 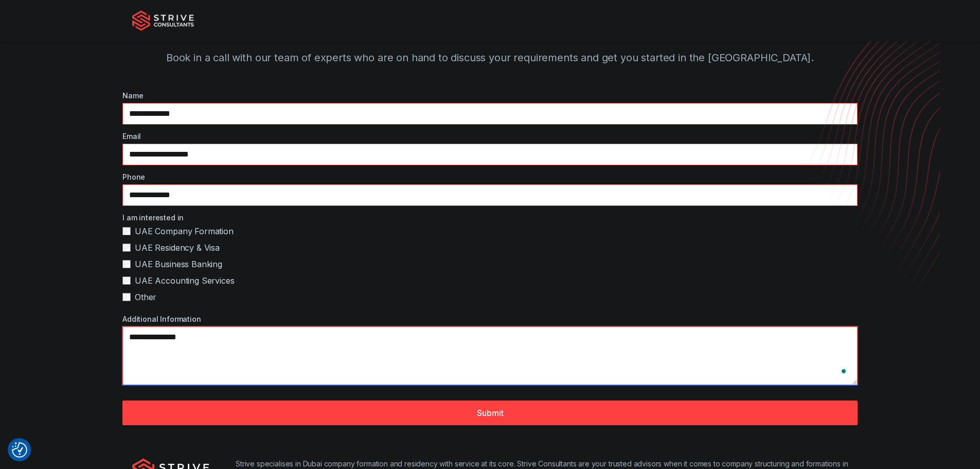 What do you see at coordinates (163, 21) in the screenshot?
I see `a: Strive Consultants` at bounding box center [163, 21].